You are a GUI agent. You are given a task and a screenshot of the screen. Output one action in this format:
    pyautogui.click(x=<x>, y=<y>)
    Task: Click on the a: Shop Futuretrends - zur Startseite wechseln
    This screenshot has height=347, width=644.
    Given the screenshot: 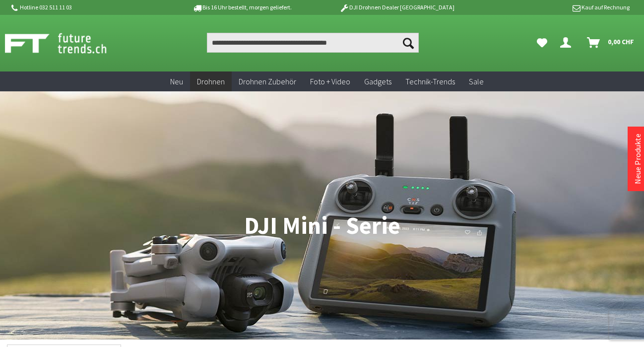 What is the action you would take?
    pyautogui.click(x=67, y=43)
    